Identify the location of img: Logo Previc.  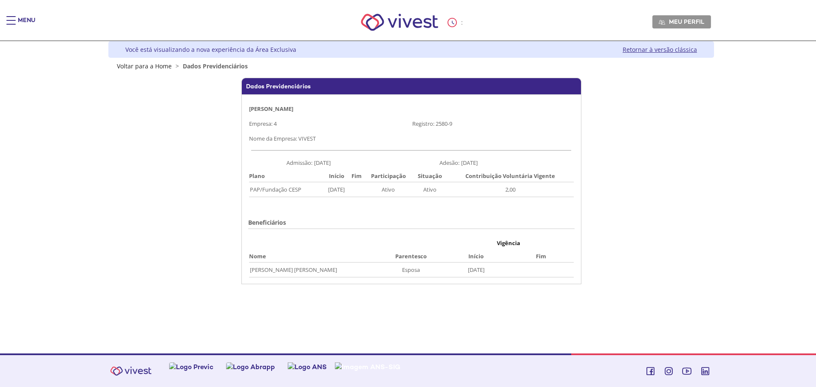
(191, 367).